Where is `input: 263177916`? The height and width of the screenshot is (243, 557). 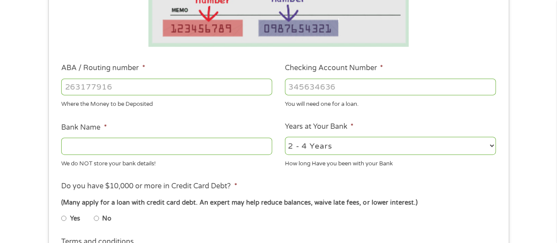
input: 263177916 is located at coordinates (167, 87).